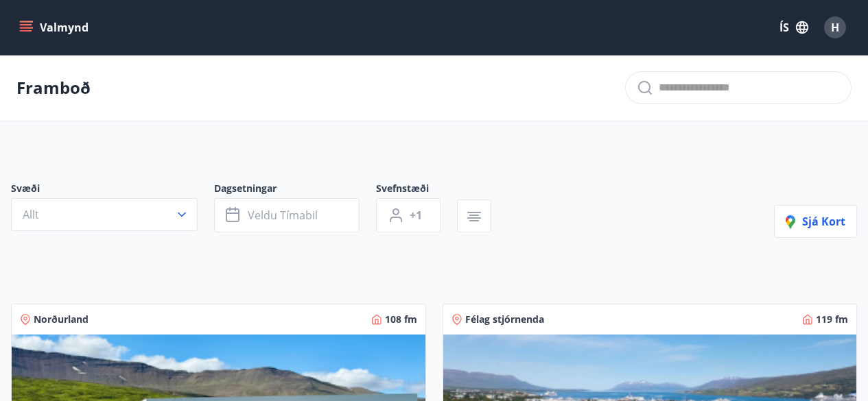  I want to click on button: +1, so click(408, 215).